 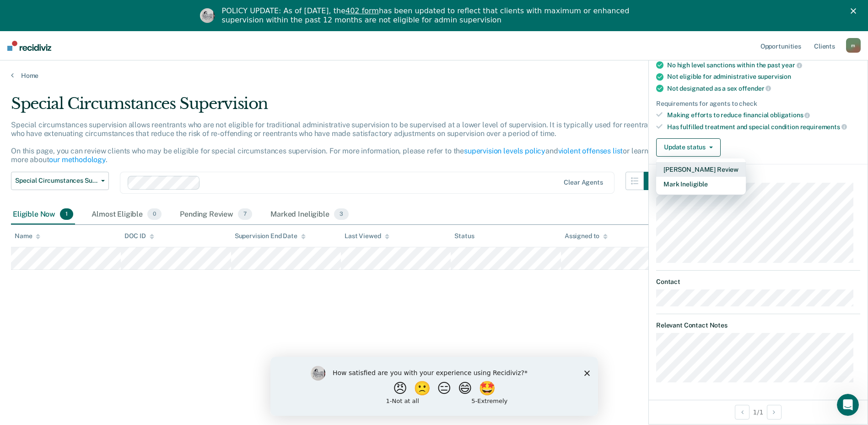 What do you see at coordinates (742, 412) in the screenshot?
I see `button: Previous Opportunity` at bounding box center [742, 412].